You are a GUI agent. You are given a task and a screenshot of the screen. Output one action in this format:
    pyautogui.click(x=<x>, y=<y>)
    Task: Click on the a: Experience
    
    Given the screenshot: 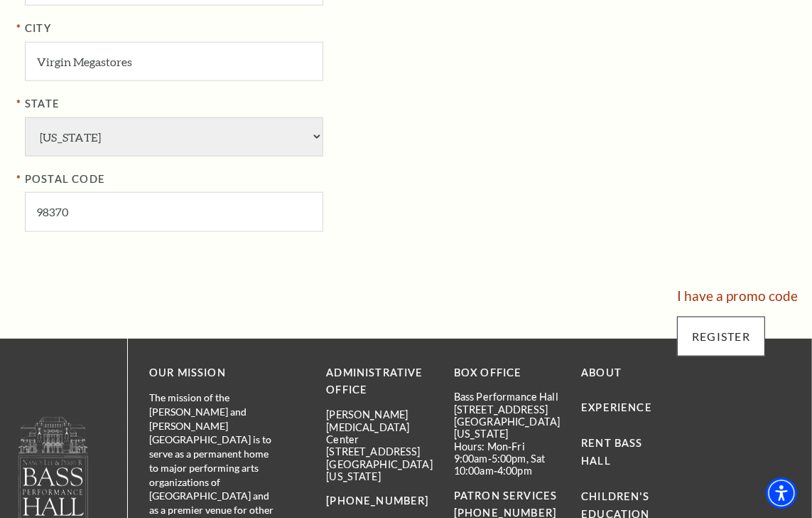 What is the action you would take?
    pyautogui.click(x=617, y=406)
    